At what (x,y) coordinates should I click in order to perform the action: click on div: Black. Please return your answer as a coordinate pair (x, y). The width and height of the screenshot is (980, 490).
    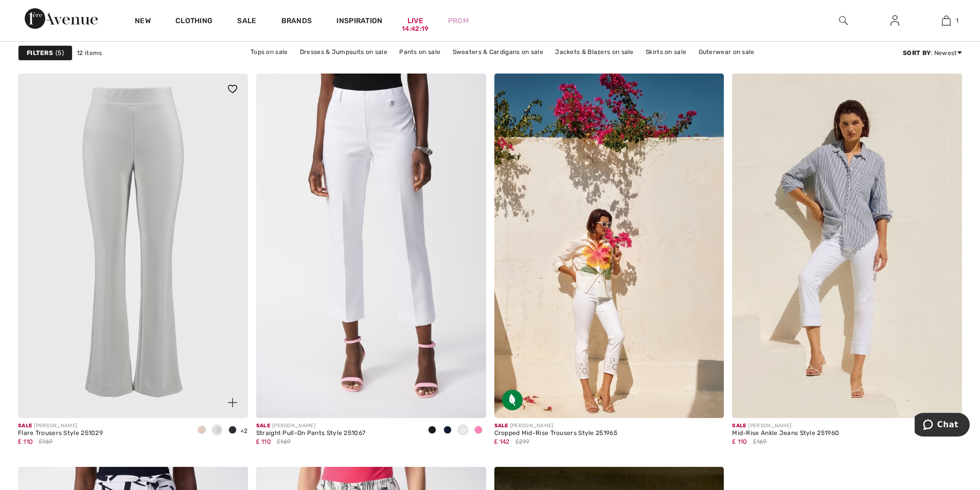
    Looking at the image, I should click on (432, 431).